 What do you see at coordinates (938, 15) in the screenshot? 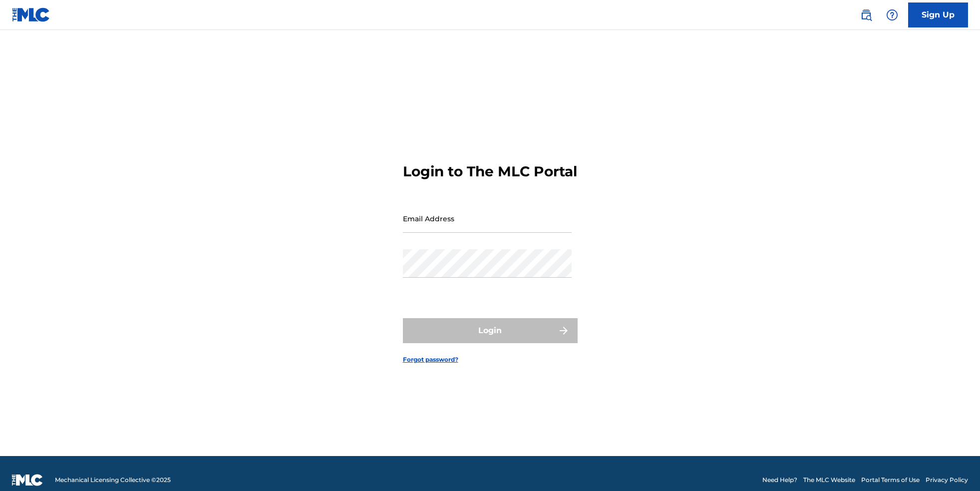
I see `a: Sign Up` at bounding box center [938, 15].